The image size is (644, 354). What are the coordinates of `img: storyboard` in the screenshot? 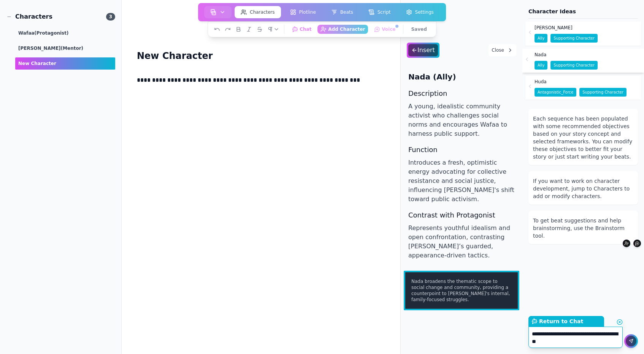 It's located at (213, 12).